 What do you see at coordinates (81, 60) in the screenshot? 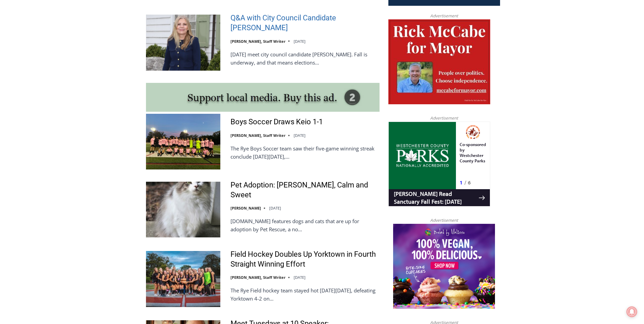
I see `div: 6` at bounding box center [81, 60].